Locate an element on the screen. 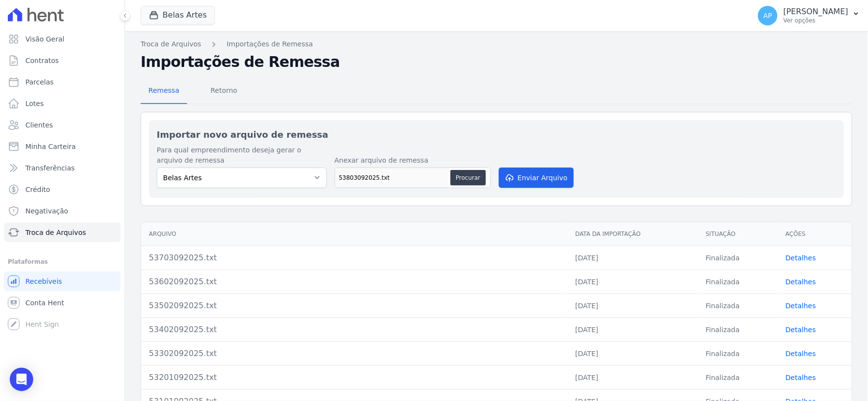 This screenshot has height=401, width=868. span: Lotes is located at coordinates (35, 103).